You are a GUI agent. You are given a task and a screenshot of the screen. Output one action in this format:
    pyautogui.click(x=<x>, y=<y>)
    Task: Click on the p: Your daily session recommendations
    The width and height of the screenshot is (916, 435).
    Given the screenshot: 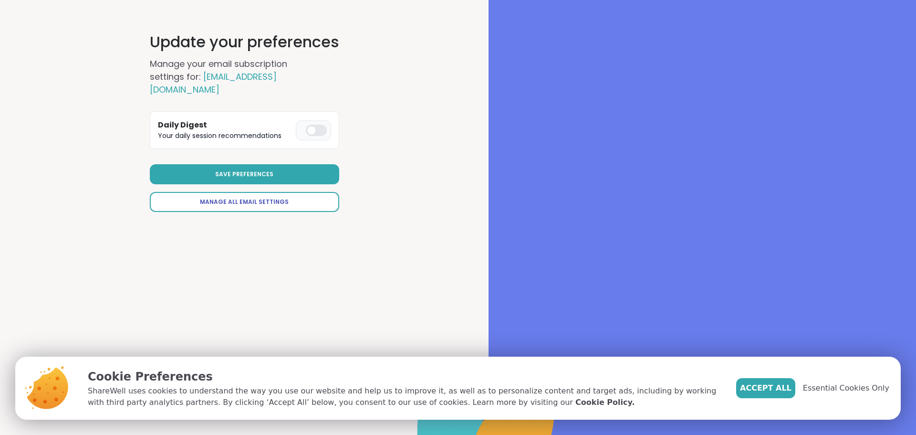 What is the action you would take?
    pyautogui.click(x=225, y=135)
    